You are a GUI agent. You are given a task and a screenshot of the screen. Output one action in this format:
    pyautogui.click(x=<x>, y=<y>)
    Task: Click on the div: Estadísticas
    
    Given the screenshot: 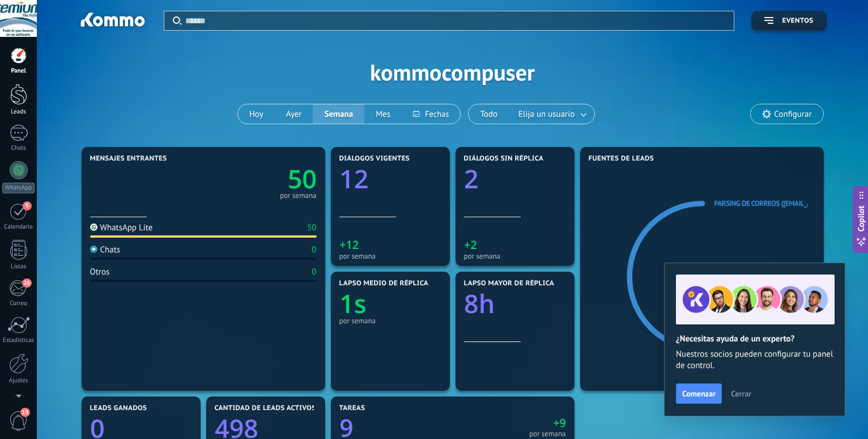 What is the action you would take?
    pyautogui.click(x=19, y=340)
    